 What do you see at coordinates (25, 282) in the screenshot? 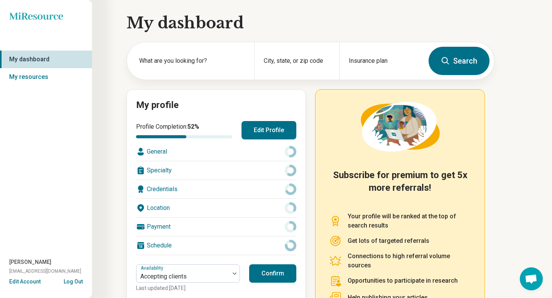
I see `button: Edit Account` at bounding box center [25, 282].